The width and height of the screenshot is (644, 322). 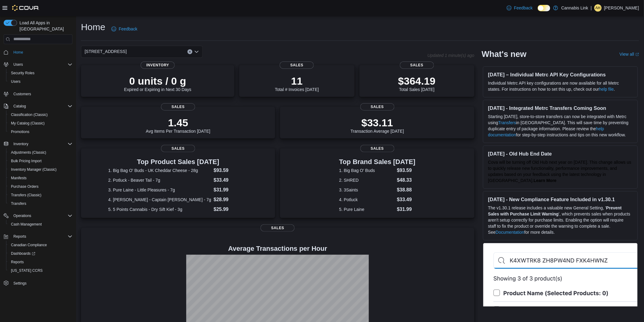 What do you see at coordinates (17, 262) in the screenshot?
I see `a: Reports` at bounding box center [17, 262].